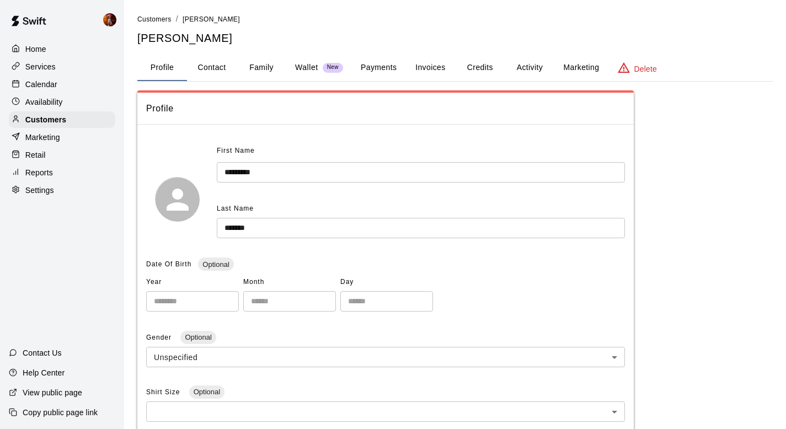  What do you see at coordinates (60, 412) in the screenshot?
I see `p: Copy public page link` at bounding box center [60, 412].